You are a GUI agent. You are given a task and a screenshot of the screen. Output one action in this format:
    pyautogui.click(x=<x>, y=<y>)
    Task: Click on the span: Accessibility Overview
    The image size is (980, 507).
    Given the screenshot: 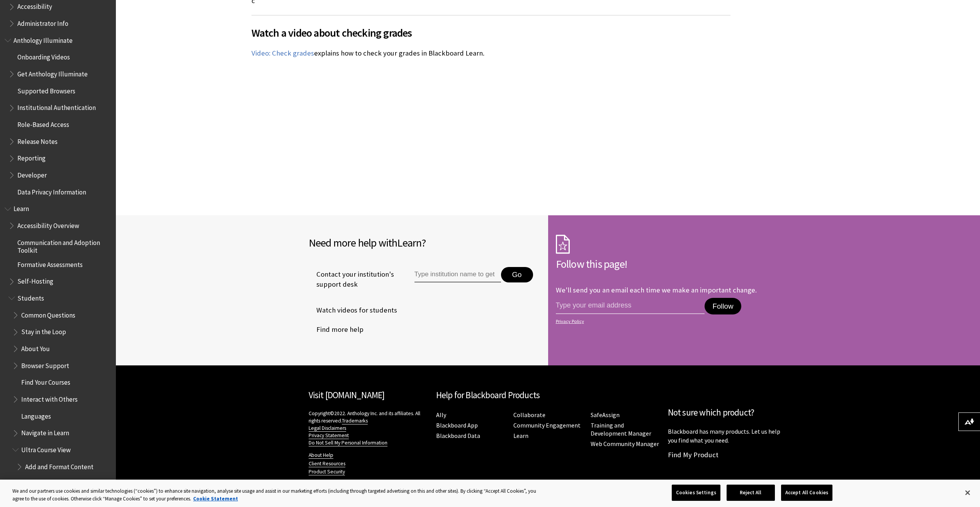 What is the action you would take?
    pyautogui.click(x=48, y=224)
    